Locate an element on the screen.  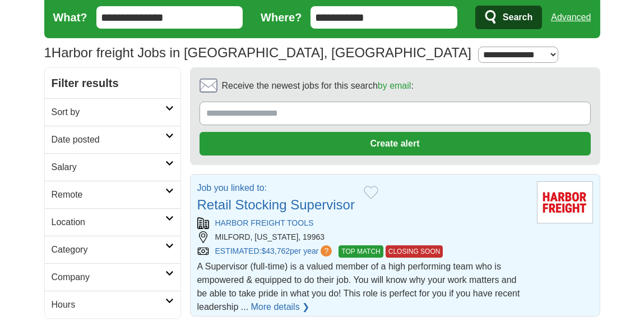
label: What? is located at coordinates (70, 17).